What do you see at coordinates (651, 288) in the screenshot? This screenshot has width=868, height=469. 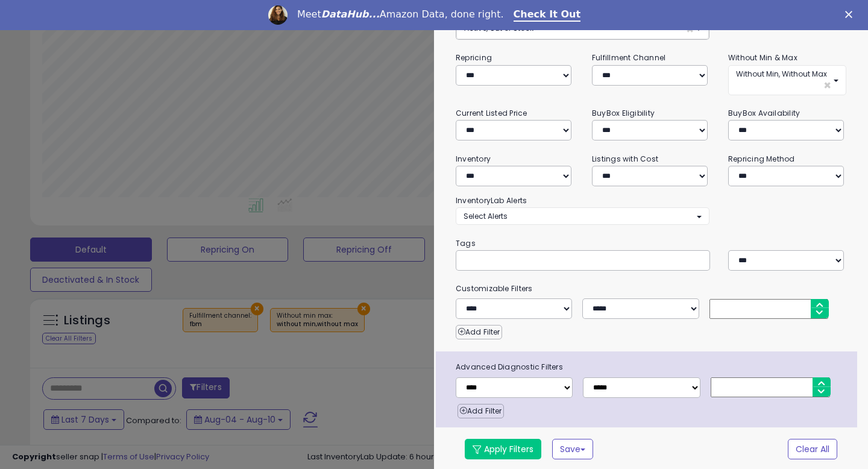 I see `small: Customizable Filters` at bounding box center [651, 288].